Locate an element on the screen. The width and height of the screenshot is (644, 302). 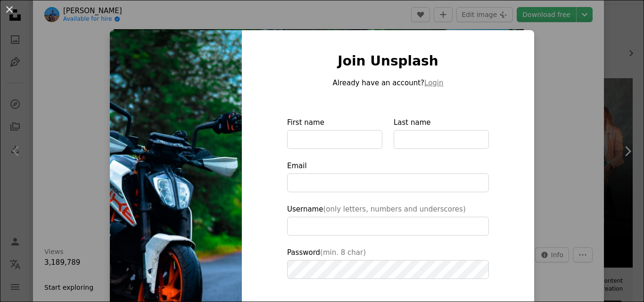
input: Email is located at coordinates (388, 183).